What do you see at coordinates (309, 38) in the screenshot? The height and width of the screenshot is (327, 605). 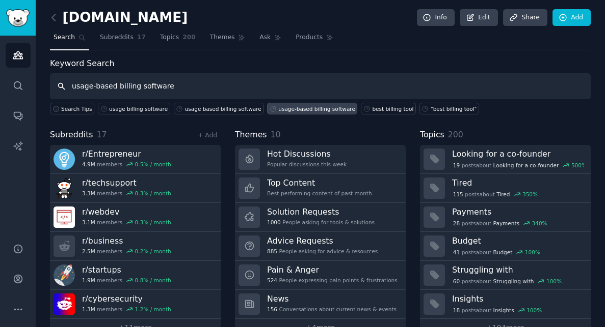 I see `span: Products` at bounding box center [309, 38].